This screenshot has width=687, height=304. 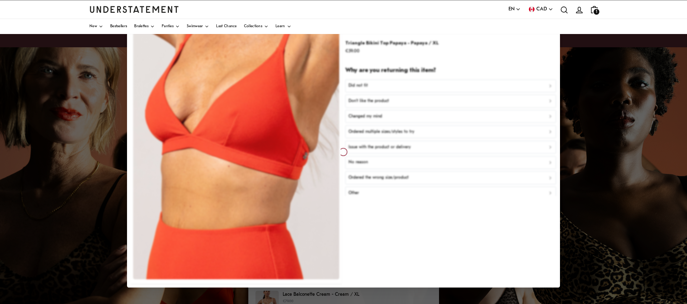 What do you see at coordinates (96, 26) in the screenshot?
I see `a: New` at bounding box center [96, 26].